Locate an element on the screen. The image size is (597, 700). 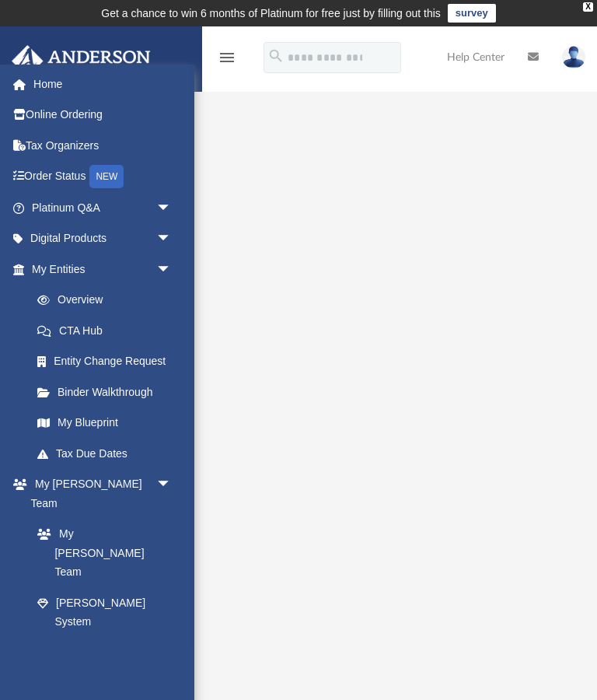
a: Digital Productsarrow_drop_down is located at coordinates (102, 238).